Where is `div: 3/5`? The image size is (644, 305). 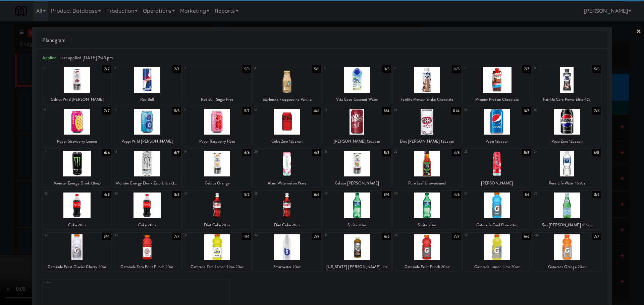
div: 3/5 is located at coordinates (387, 69).